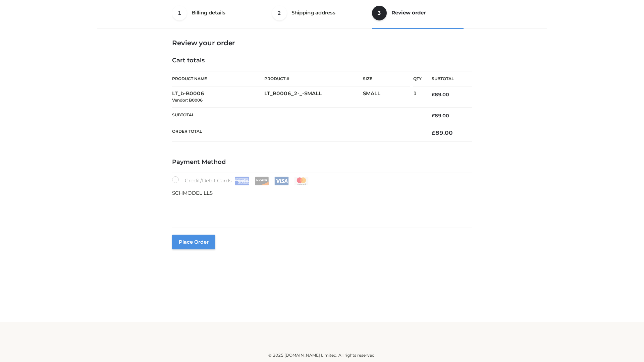  What do you see at coordinates (314, 97) in the screenshot?
I see `td: LT_B0006_2-_-SMALL` at bounding box center [314, 97].